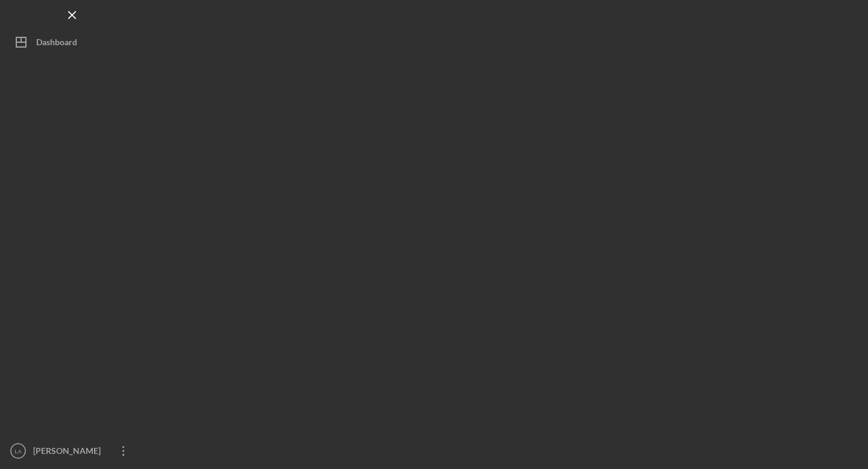 Image resolution: width=868 pixels, height=469 pixels. I want to click on a: Dashboard, so click(72, 42).